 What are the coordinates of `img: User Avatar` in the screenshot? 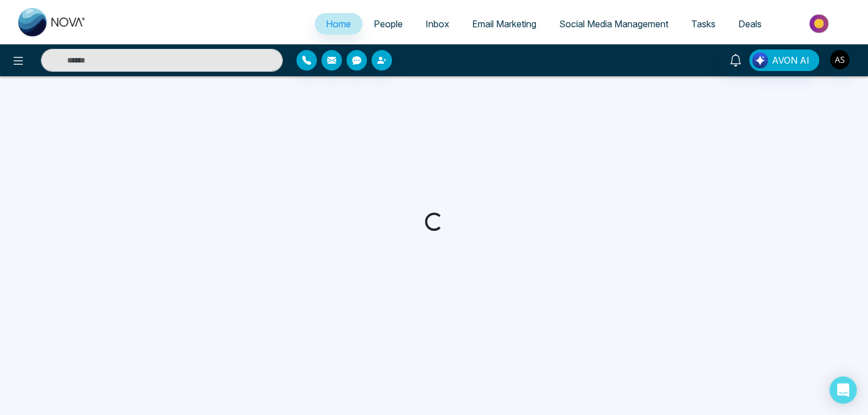 It's located at (840, 60).